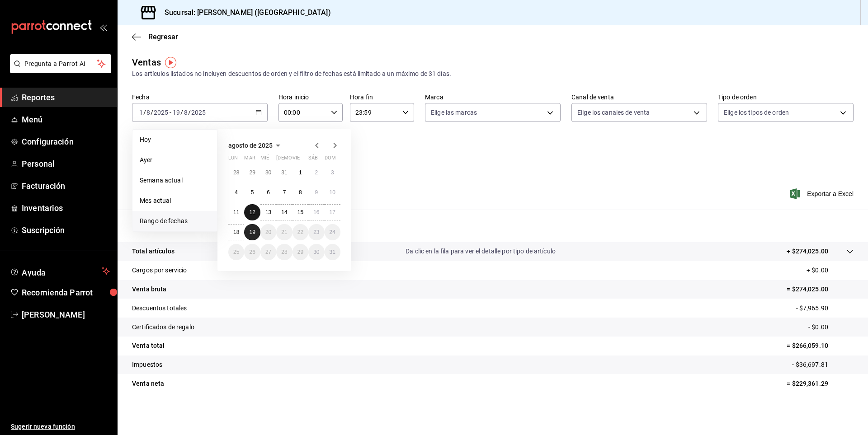 The image size is (868, 435). I want to click on button: Regresar, so click(155, 36).